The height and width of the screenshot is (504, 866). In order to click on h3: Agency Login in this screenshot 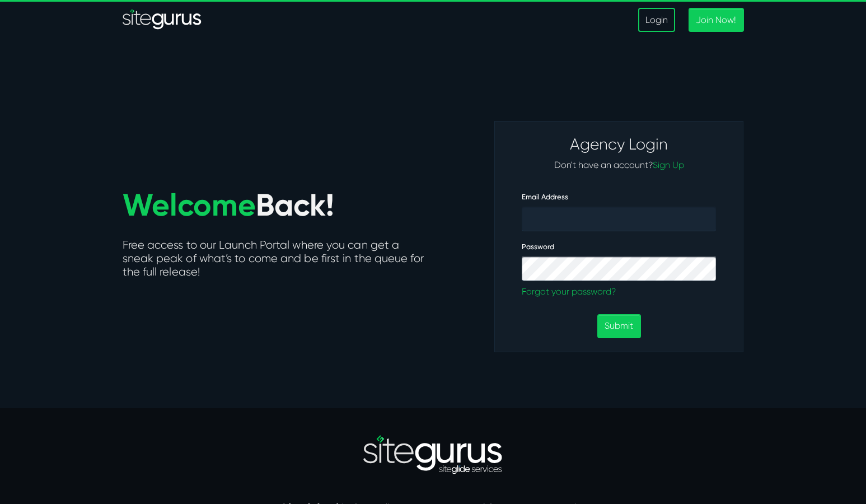, I will do `click(619, 144)`.